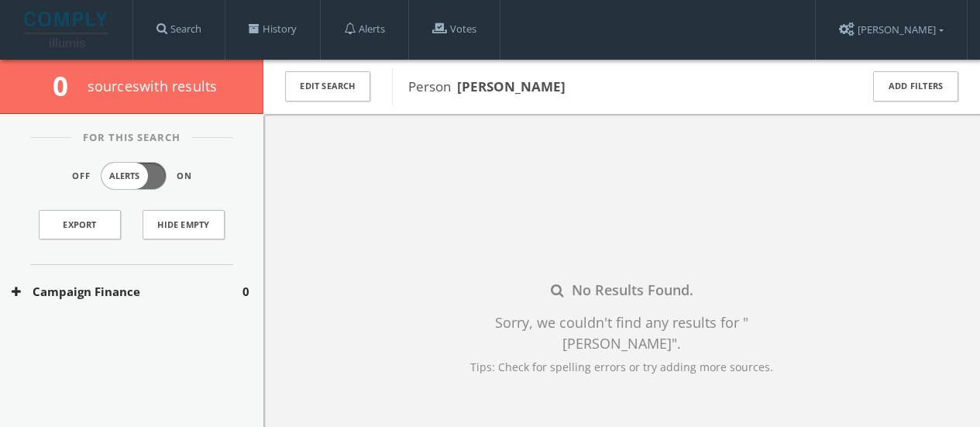 The height and width of the screenshot is (427, 980). Describe the element at coordinates (184, 176) in the screenshot. I see `span: On` at that location.